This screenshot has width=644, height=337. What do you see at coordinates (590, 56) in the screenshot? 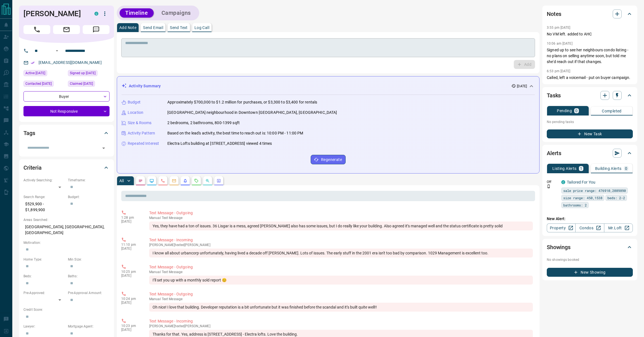
I see `p: Signed up to see her neighbours condo listing - no plans on selling anytime soon, but told me she...` at bounding box center [590, 56].